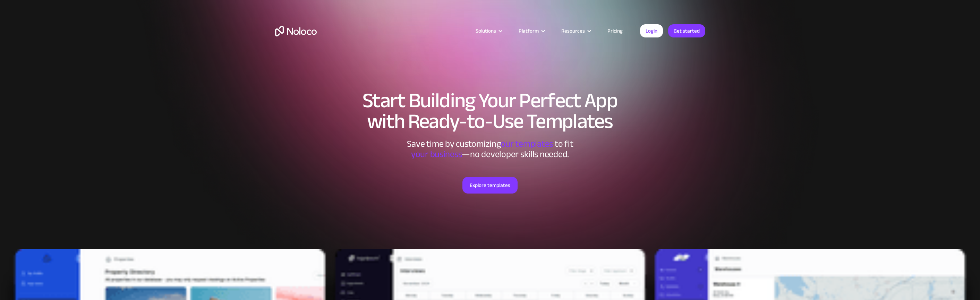  What do you see at coordinates (687, 31) in the screenshot?
I see `a: Get started` at bounding box center [687, 31].